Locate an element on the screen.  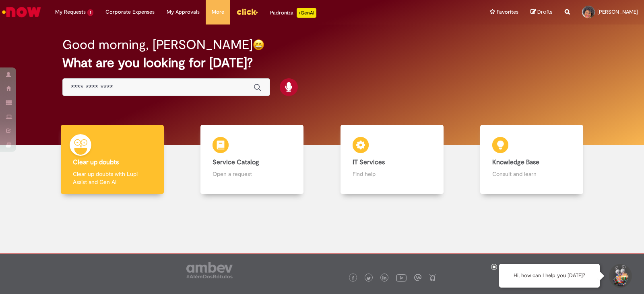
a: Drafts is located at coordinates (542, 12).